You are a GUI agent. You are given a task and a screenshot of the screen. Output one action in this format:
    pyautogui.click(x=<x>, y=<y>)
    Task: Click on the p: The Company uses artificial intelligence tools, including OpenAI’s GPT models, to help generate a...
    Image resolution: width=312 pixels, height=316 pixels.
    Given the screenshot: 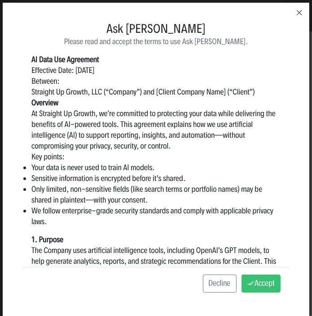 What is the action you would take?
    pyautogui.click(x=156, y=261)
    